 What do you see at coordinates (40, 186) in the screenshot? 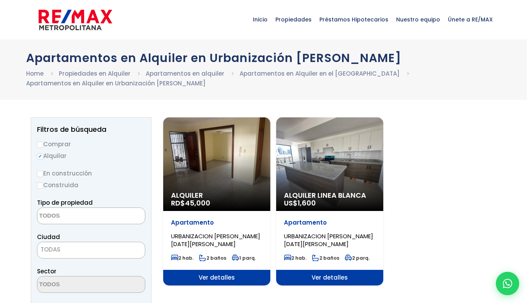
I see `input: Construida` at bounding box center [40, 186].